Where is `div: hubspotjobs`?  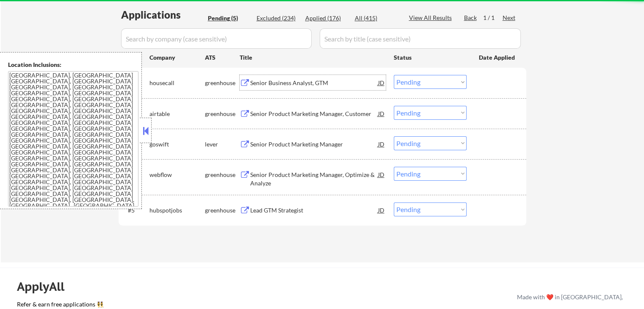
div: hubspotjobs is located at coordinates (177, 211).